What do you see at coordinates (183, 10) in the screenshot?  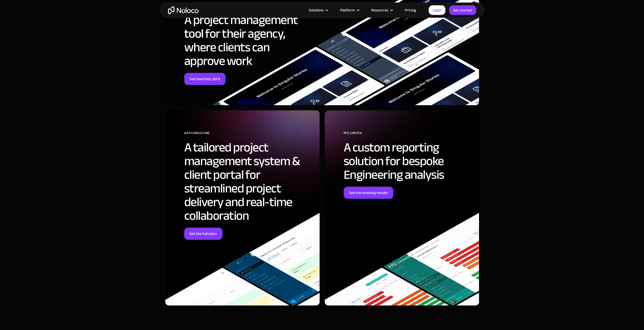 I see `a: home` at bounding box center [183, 10].